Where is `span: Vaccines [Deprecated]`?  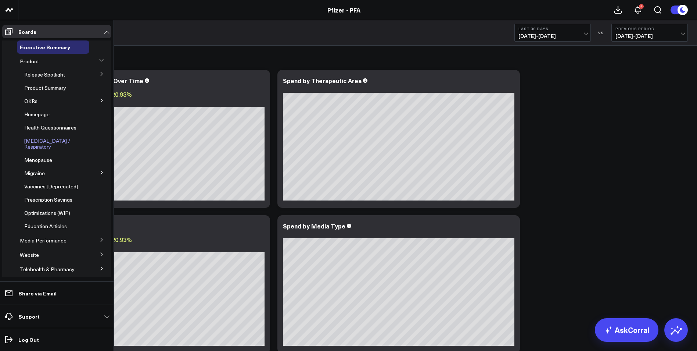
span: Vaccines [Deprecated] is located at coordinates (51, 186).